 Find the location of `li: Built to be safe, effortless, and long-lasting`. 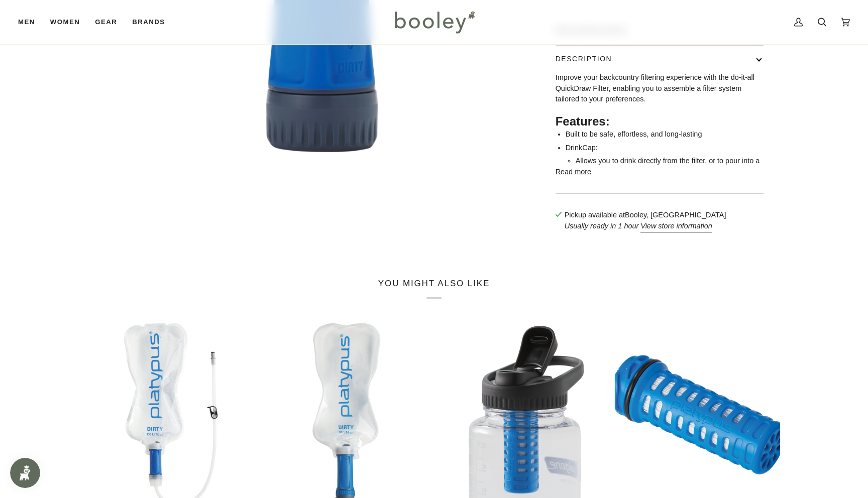

li: Built to be safe, effortless, and long-lasting is located at coordinates (664, 135).